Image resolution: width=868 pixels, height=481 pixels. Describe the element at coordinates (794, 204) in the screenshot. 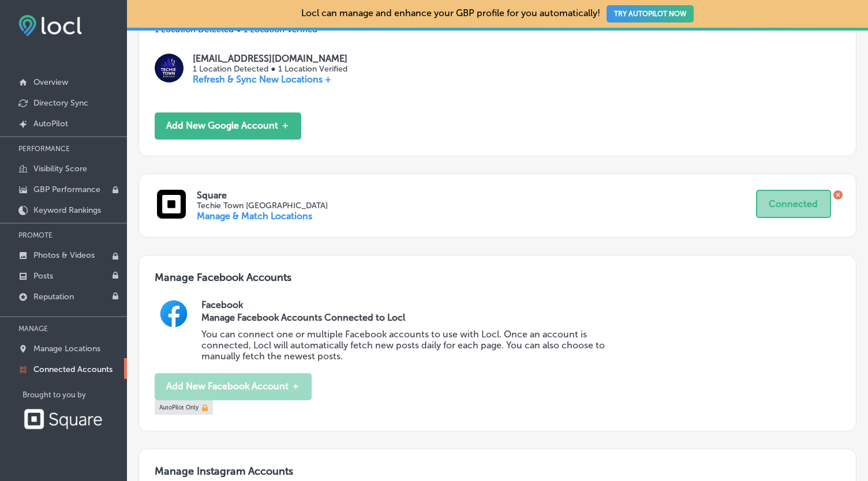

I see `button: Connected` at that location.